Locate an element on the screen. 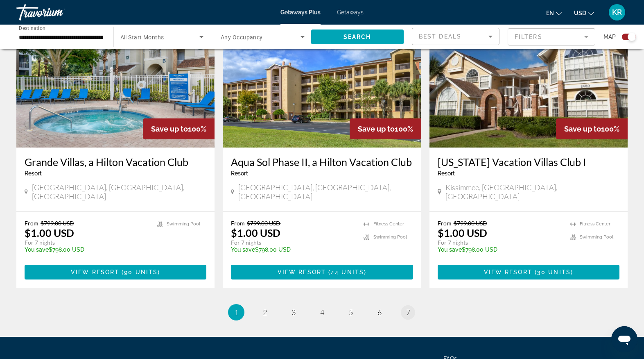 Image resolution: width=644 pixels, height=359 pixels. a: Grande Villas, a Hilton Vacation Club is located at coordinates (115, 162).